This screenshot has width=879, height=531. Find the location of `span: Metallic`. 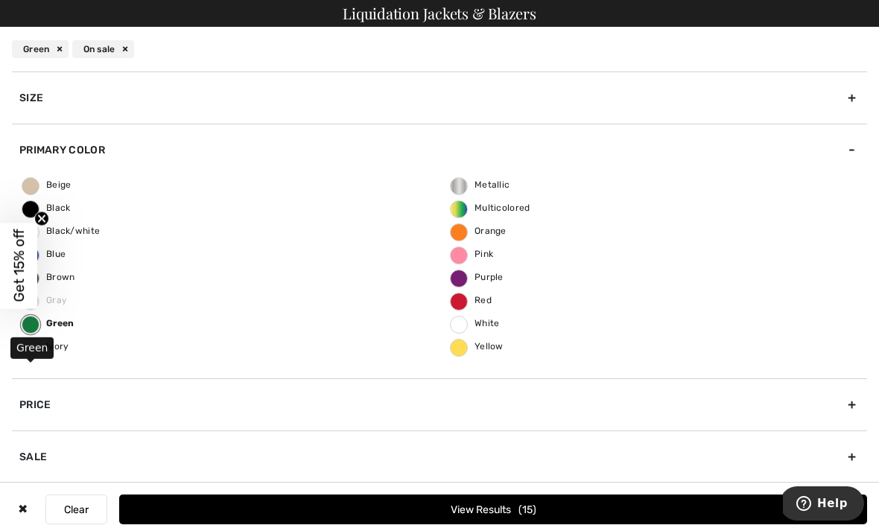

span: Metallic is located at coordinates (480, 185).